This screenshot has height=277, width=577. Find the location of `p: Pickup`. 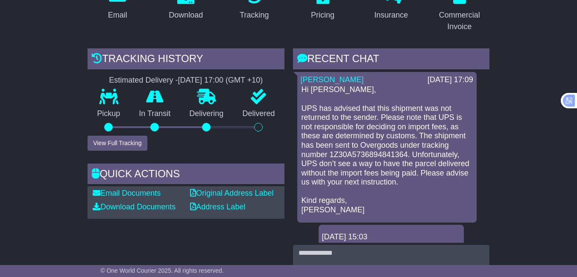

p: Pickup is located at coordinates (109, 114).